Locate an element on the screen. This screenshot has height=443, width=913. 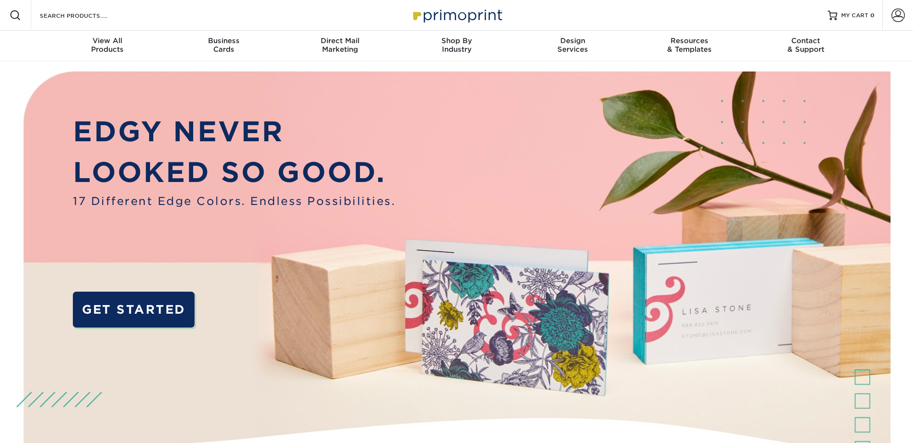
span: MY CART is located at coordinates (854, 15).